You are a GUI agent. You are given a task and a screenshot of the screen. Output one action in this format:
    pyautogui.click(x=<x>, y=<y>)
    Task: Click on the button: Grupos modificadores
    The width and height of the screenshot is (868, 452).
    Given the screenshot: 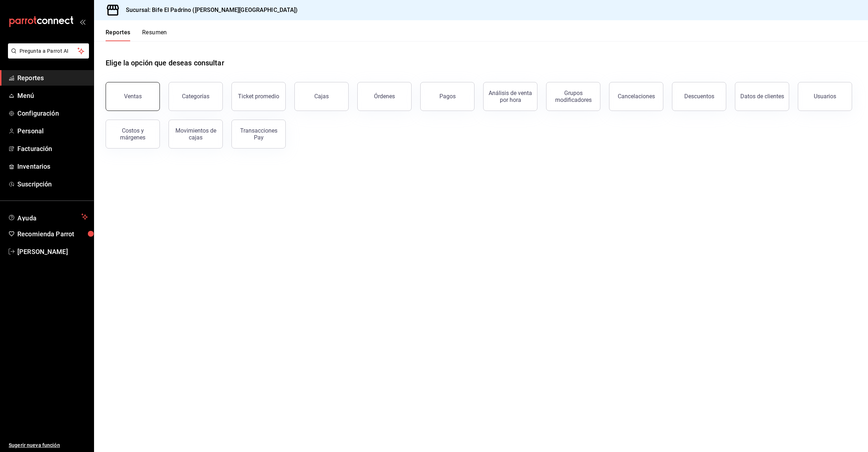 What is the action you would take?
    pyautogui.click(x=573, y=96)
    